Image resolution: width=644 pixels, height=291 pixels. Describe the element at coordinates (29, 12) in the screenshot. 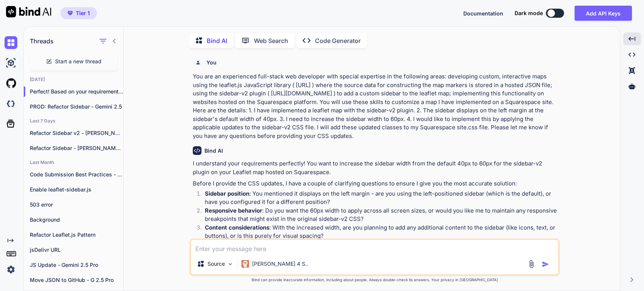

I see `img: Bind AI` at that location.